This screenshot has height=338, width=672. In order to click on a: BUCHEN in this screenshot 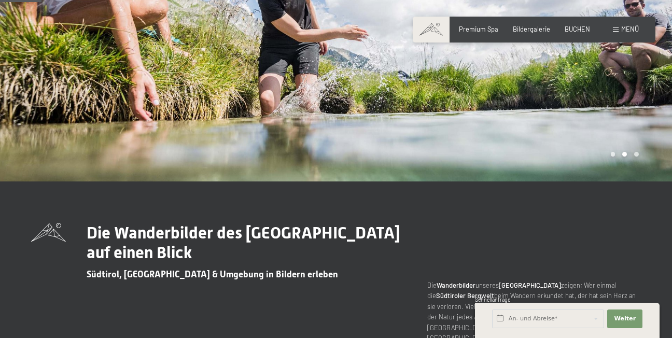, I will do `click(577, 29)`.